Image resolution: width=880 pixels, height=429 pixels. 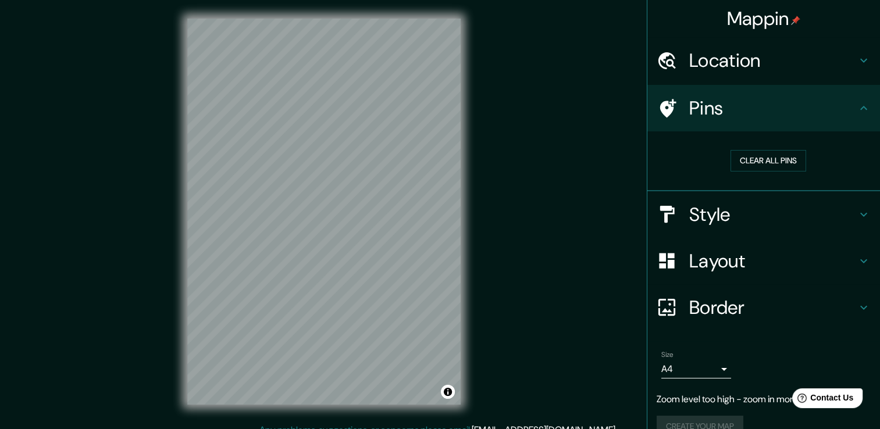 I want to click on div: Style, so click(x=764, y=215).